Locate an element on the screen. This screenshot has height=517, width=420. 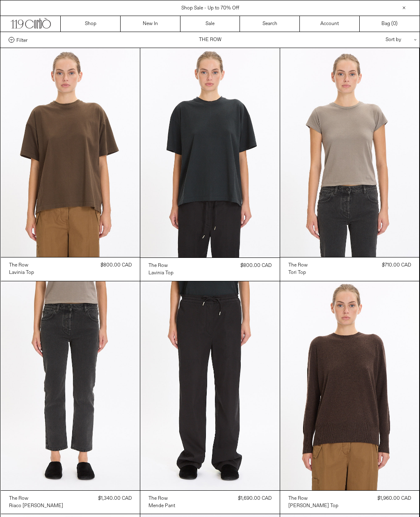
div: Tori Top is located at coordinates (297, 273).